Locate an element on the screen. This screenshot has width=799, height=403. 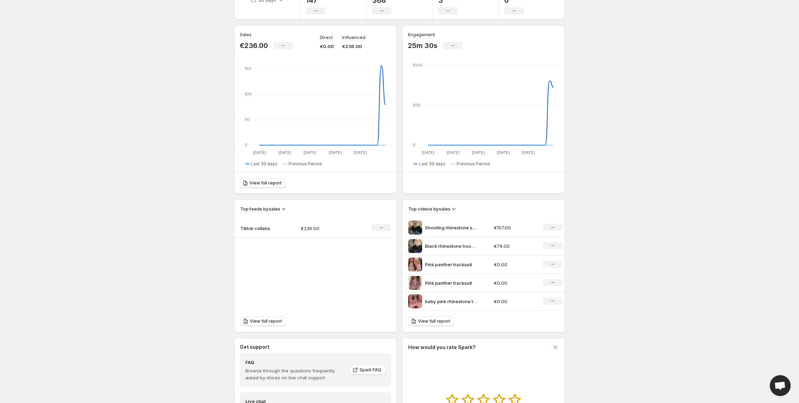
h3: Sales is located at coordinates (246, 34).